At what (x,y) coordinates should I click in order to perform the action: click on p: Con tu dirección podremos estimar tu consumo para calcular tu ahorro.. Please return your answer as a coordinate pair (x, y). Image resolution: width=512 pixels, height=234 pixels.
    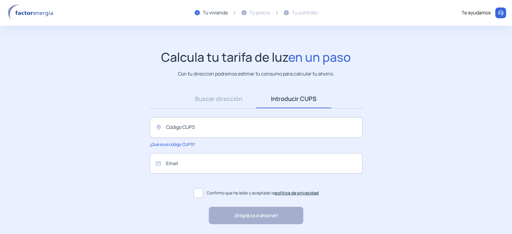
    Looking at the image, I should click on (256, 74).